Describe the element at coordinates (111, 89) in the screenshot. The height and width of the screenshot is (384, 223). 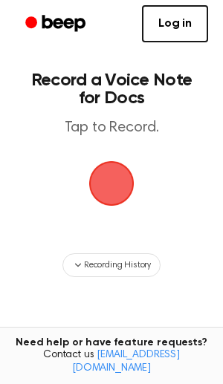
I see `h1: Record a Voice Note for Docs` at that location.